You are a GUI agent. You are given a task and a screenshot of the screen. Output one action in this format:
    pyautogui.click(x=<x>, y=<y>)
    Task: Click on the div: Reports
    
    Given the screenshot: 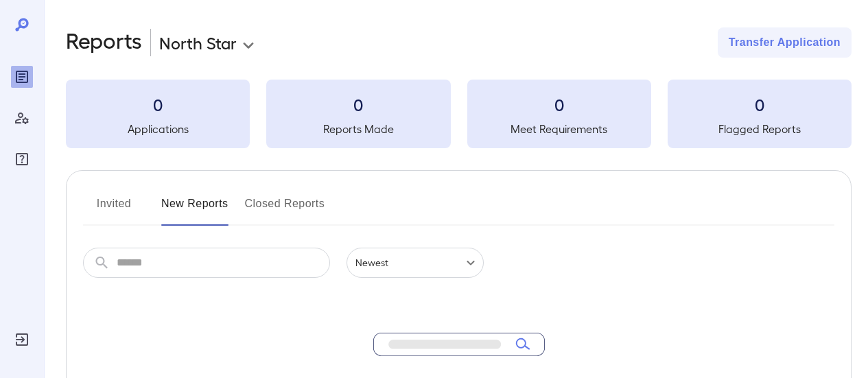 What is the action you would take?
    pyautogui.click(x=22, y=76)
    